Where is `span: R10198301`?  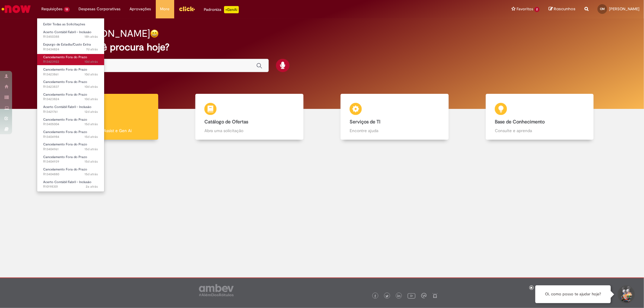
span: R10198301 is located at coordinates (70, 187).